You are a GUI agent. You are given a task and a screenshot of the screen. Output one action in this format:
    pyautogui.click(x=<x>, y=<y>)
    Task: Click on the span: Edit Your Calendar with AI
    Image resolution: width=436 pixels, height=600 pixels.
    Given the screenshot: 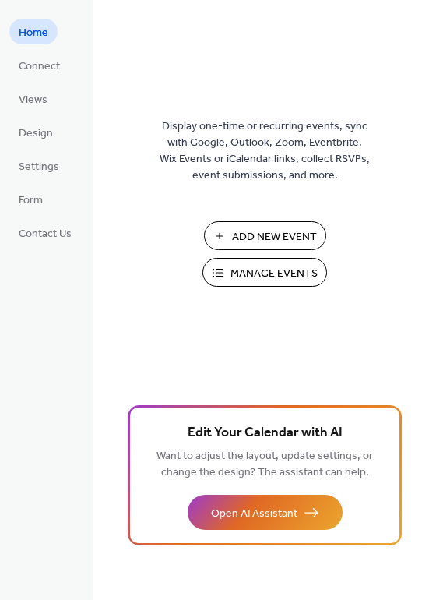 What is the action you would take?
    pyautogui.click(x=265, y=433)
    